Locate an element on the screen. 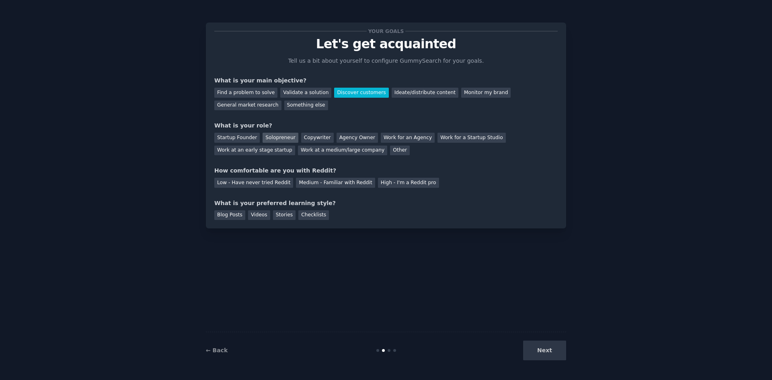 This screenshot has height=380, width=772. div: What is your main objective? is located at coordinates (386, 80).